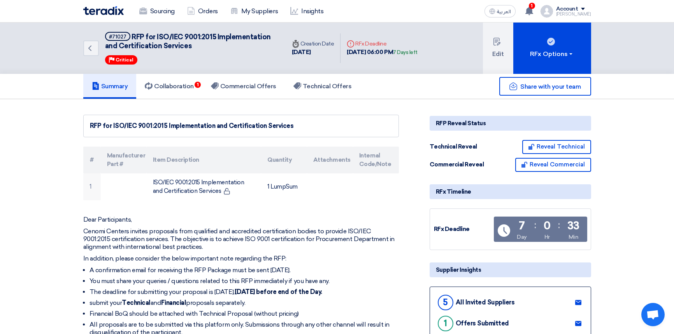 This screenshot has width=674, height=334. I want to click on div: 33, so click(573, 226).